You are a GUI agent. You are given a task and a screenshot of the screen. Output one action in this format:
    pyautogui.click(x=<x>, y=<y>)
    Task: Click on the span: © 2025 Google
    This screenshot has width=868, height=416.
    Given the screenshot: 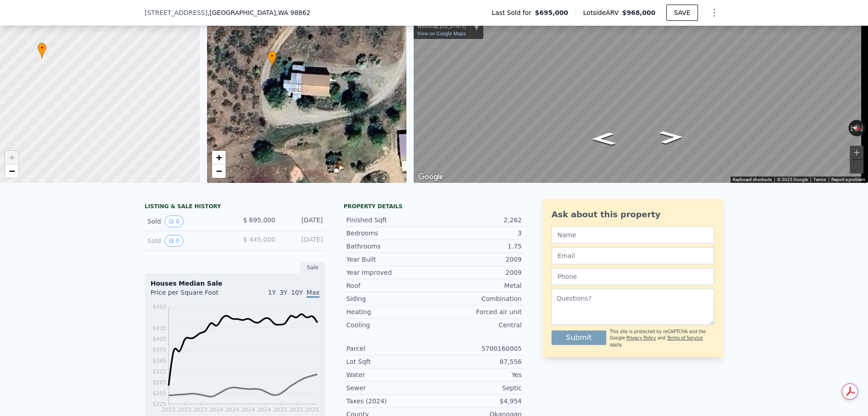 What is the action you would take?
    pyautogui.click(x=793, y=179)
    